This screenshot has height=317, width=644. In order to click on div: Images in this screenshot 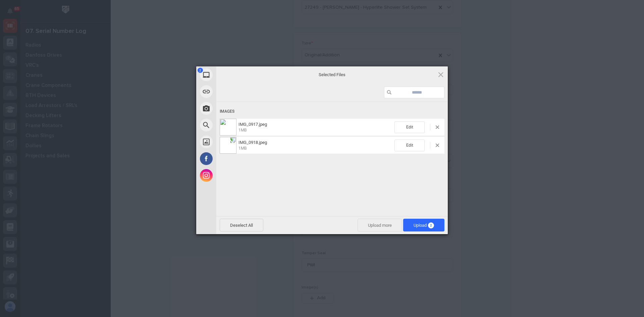, I will do `click(332, 112)`.